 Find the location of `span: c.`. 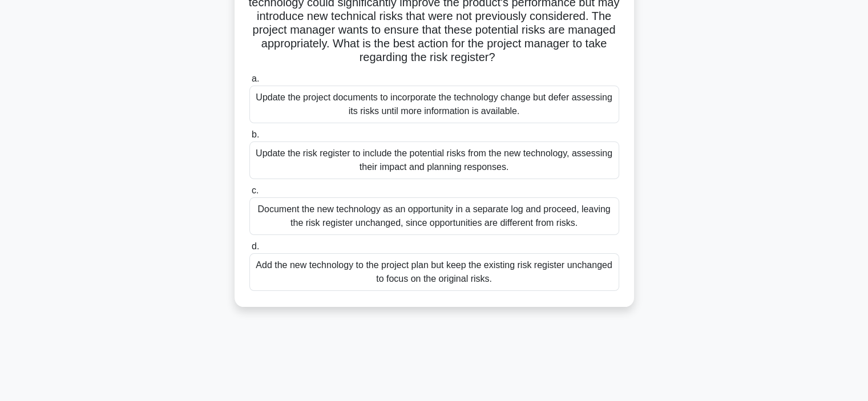

span: c. is located at coordinates (255, 190).